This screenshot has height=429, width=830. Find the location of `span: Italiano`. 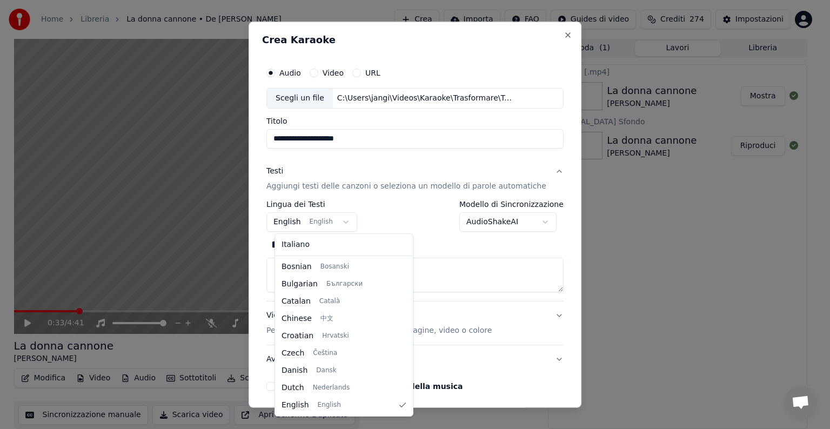

span: Italiano is located at coordinates (295, 245).